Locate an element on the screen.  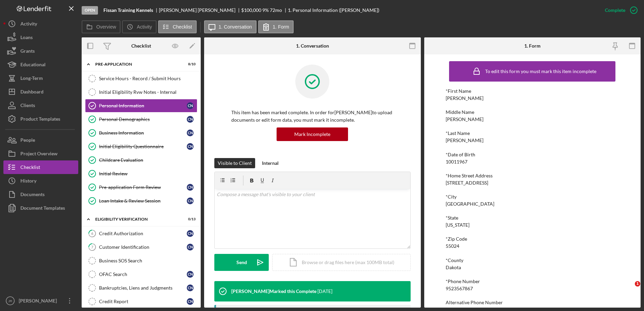
button: History is located at coordinates (41, 181).